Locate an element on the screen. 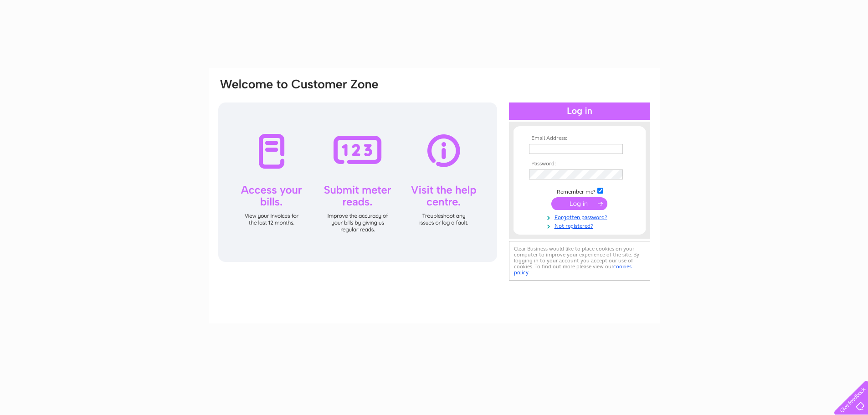 This screenshot has width=868, height=415. a: cookies policy is located at coordinates (573, 269).